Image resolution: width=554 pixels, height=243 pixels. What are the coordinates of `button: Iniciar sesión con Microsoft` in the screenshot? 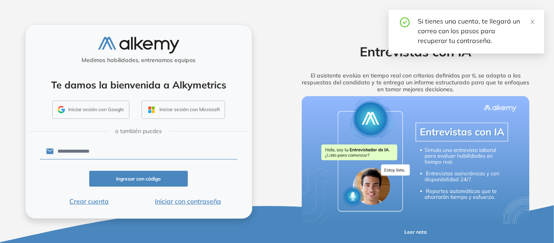 It's located at (183, 110).